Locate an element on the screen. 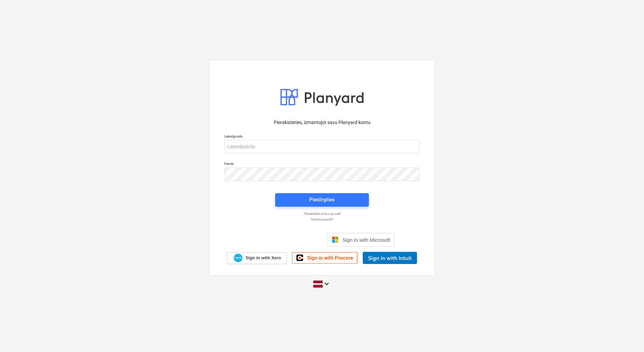 This screenshot has height=352, width=644. p: Pierakstieties, izmantojot savu Planyard kontu is located at coordinates (322, 122).